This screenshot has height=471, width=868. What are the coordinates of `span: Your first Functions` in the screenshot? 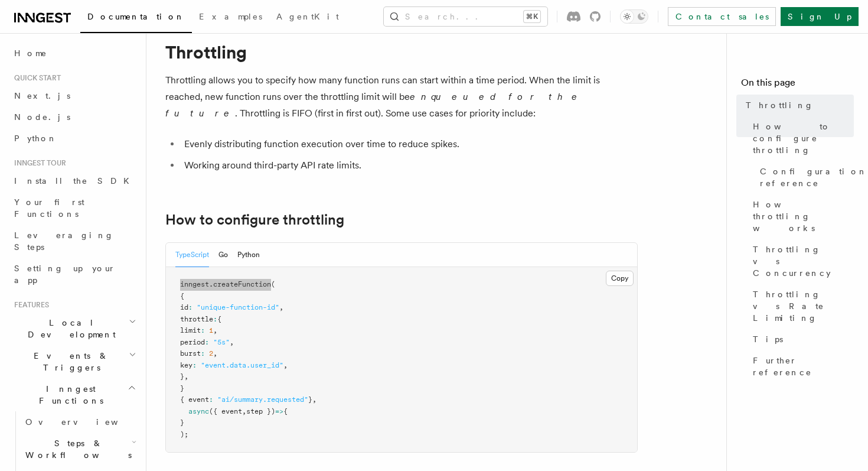 It's located at (49, 208).